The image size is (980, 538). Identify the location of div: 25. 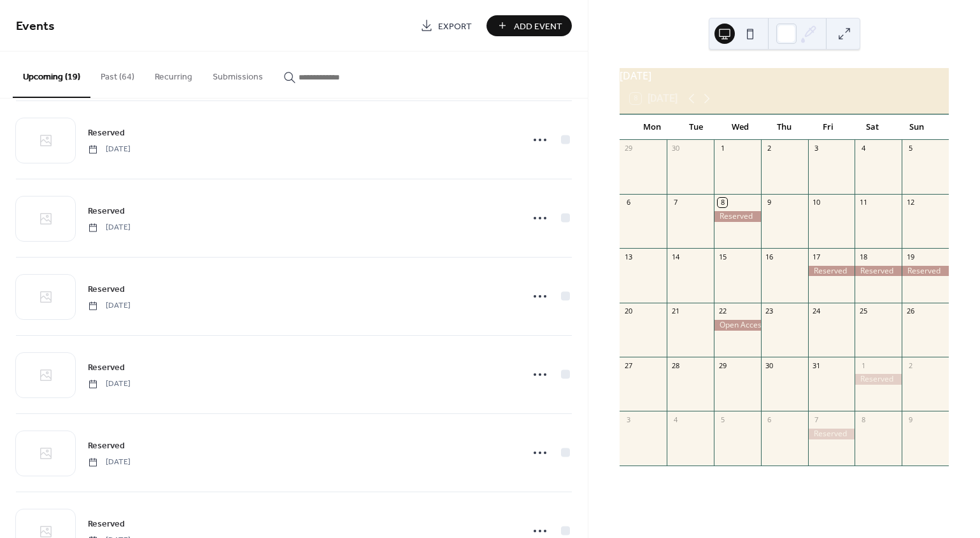
(863, 311).